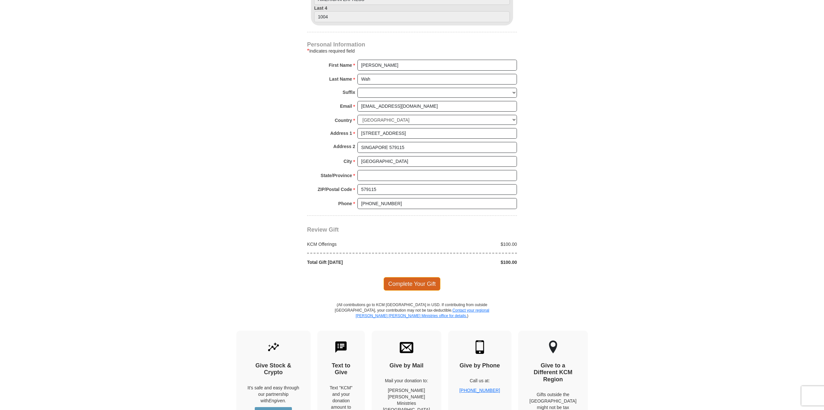 The width and height of the screenshot is (824, 410). What do you see at coordinates (341, 369) in the screenshot?
I see `h4: Text to Give` at bounding box center [341, 369].